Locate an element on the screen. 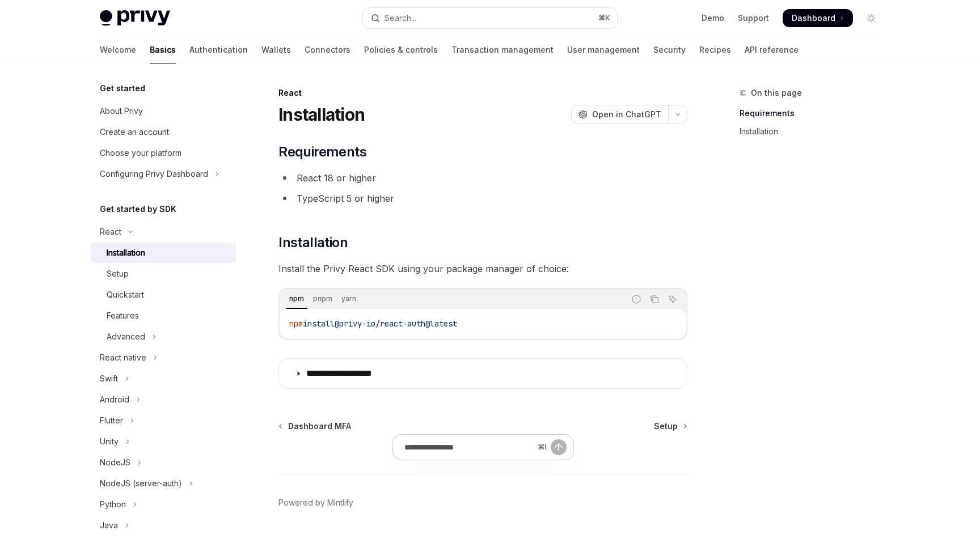 The width and height of the screenshot is (980, 543). div: Android is located at coordinates (115, 400).